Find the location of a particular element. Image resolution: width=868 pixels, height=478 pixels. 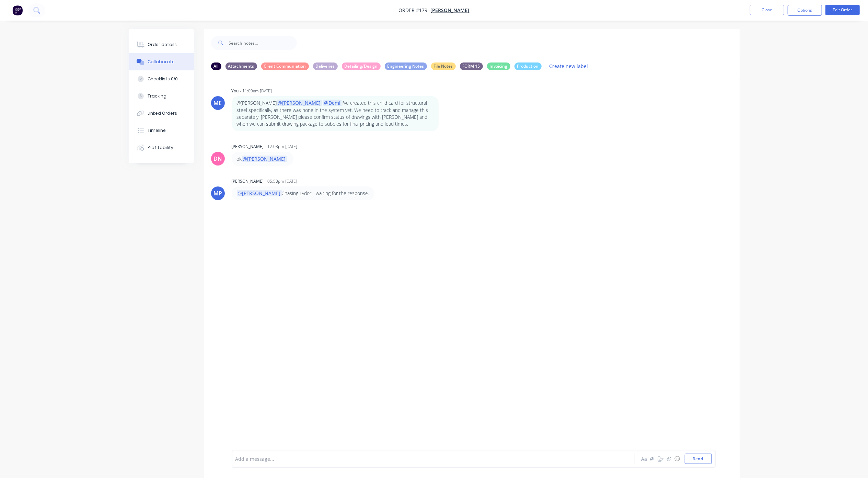

div: ME is located at coordinates (218, 103).